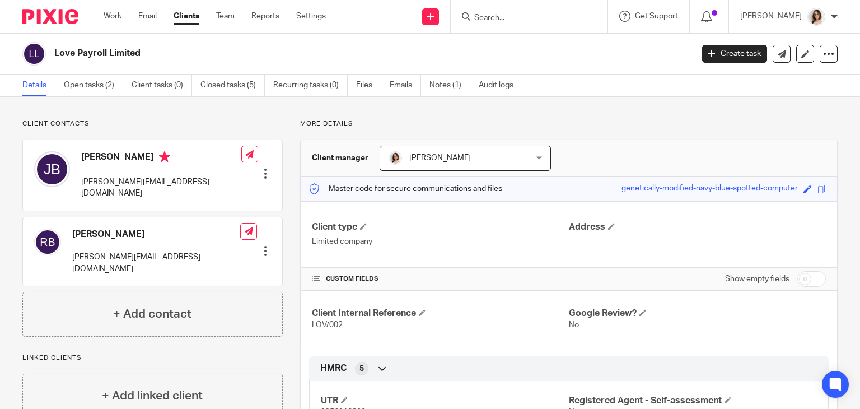  I want to click on a: Notes (1), so click(450, 85).